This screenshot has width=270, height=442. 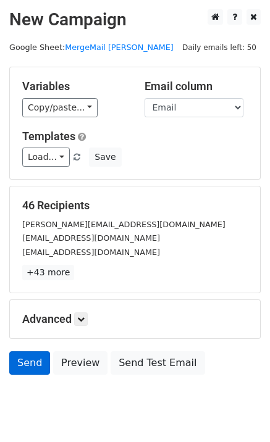 I want to click on a: Preview, so click(x=80, y=363).